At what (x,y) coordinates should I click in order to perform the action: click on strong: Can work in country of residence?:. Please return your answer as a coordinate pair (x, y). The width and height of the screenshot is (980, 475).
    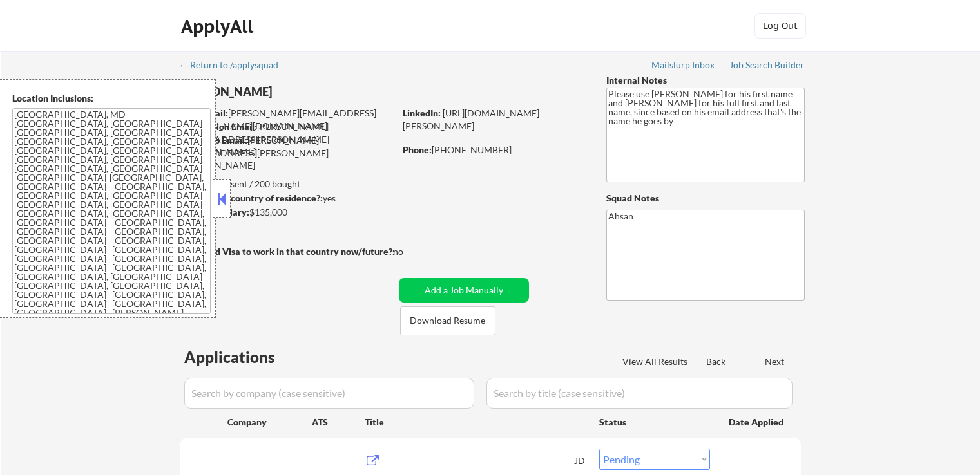
    Looking at the image, I should click on (251, 198).